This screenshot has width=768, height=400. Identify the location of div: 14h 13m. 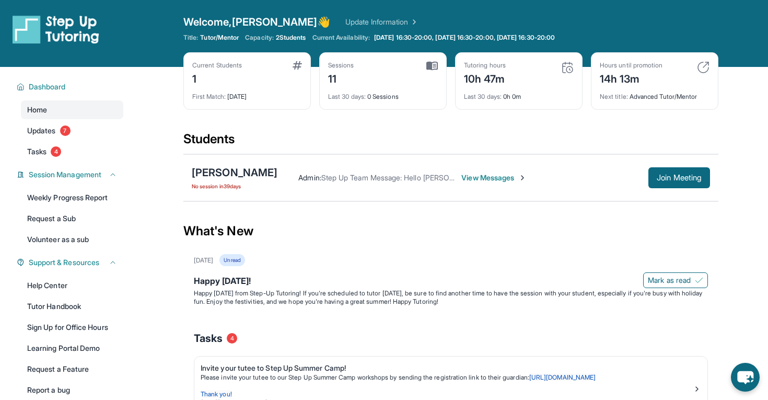
(632, 78).